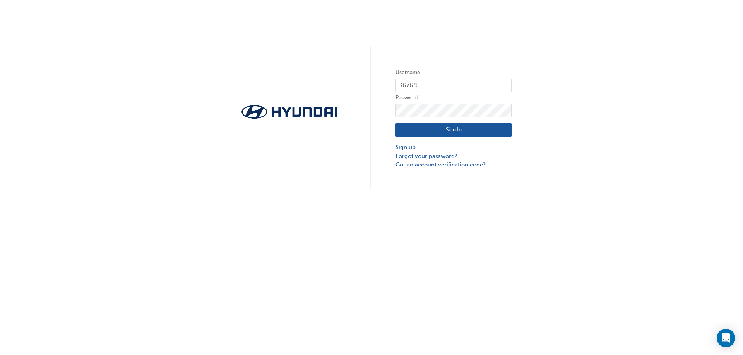 The height and width of the screenshot is (355, 743). I want to click on a: Sign up, so click(453, 147).